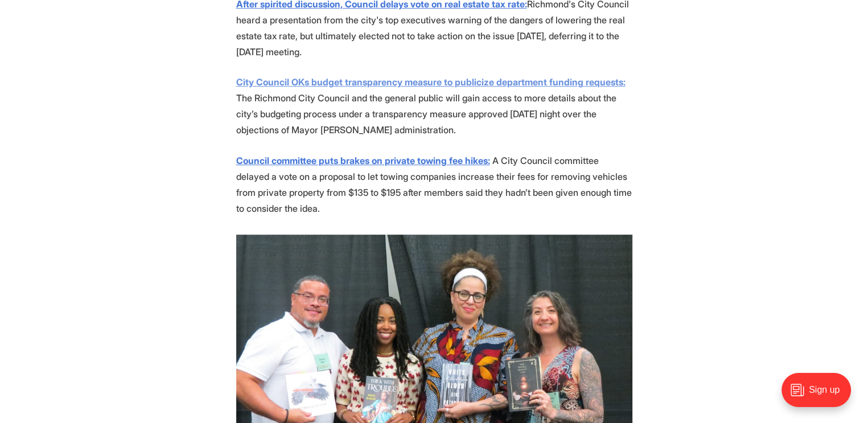 This screenshot has height=423, width=868. I want to click on strong: Council committee puts brakes on private towing fee hikes:, so click(363, 161).